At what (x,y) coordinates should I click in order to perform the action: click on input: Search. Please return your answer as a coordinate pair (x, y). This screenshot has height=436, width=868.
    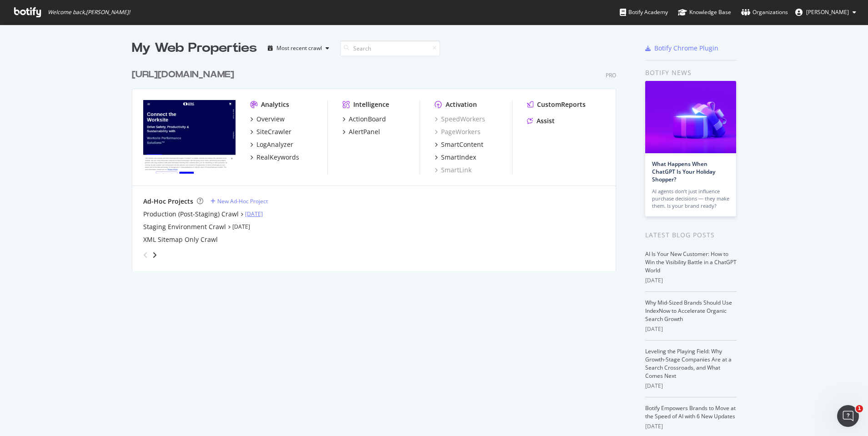
    Looking at the image, I should click on (390, 48).